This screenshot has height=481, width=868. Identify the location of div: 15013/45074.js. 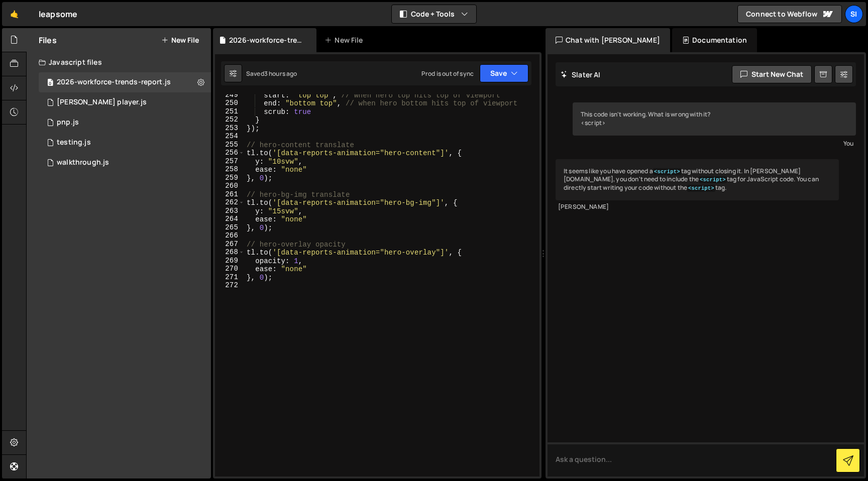
(125, 123).